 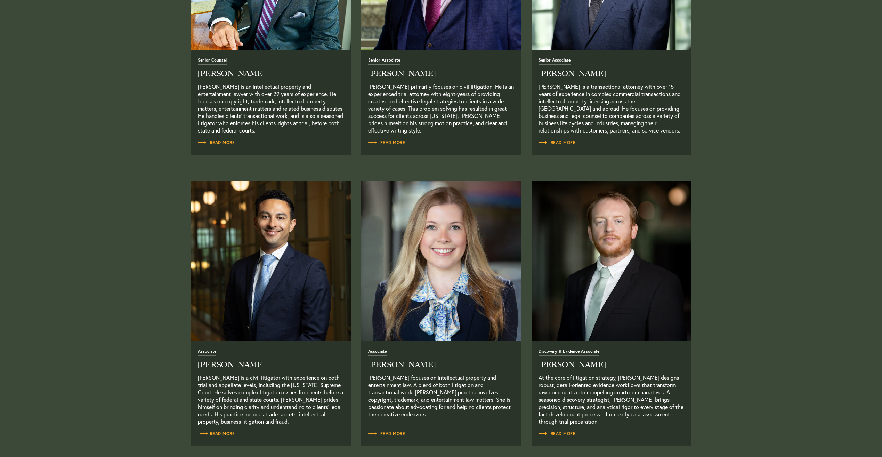 I want to click on img: AC-Headshot-New-New.jpg, so click(x=441, y=261).